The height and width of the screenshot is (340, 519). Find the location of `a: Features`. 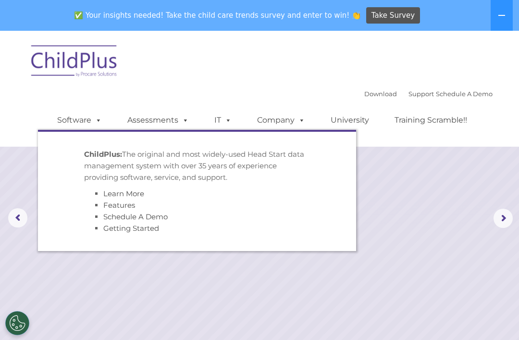

a: Features is located at coordinates (119, 205).